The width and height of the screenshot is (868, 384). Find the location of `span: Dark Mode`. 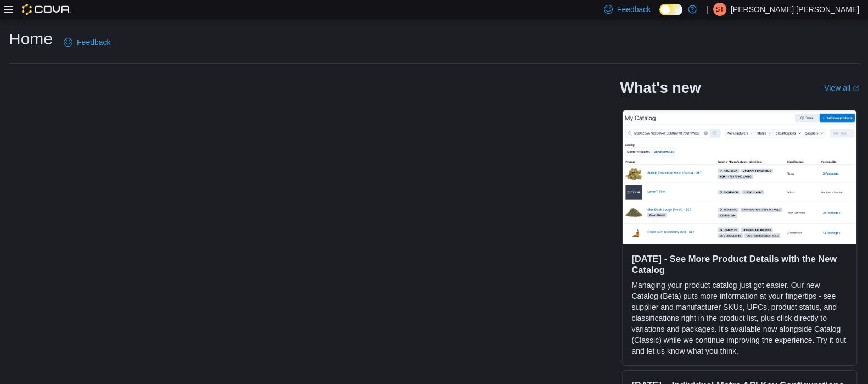

span: Dark Mode is located at coordinates (659, 16).